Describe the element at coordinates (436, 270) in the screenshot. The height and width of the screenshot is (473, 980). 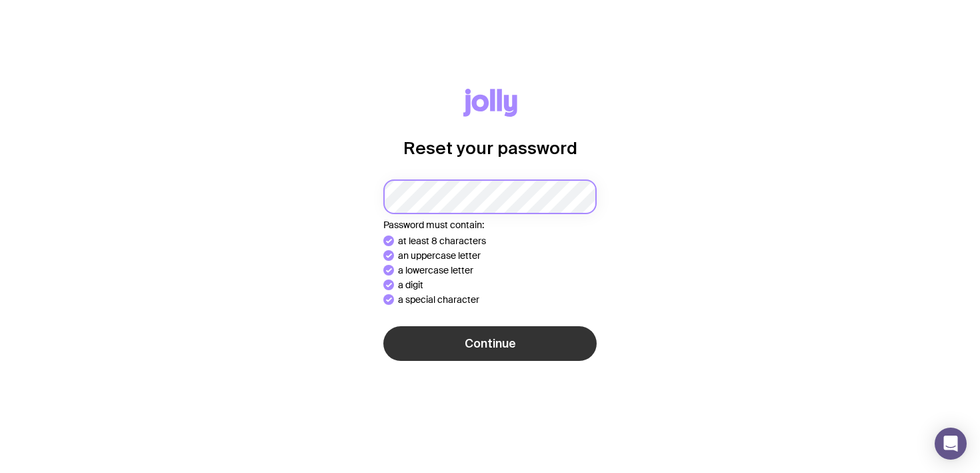
I see `p: a lowercase letter` at that location.